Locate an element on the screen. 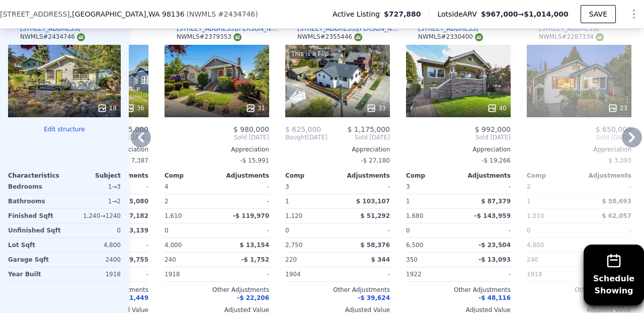 The image size is (644, 313). span: $ 51,292 is located at coordinates (375, 215).